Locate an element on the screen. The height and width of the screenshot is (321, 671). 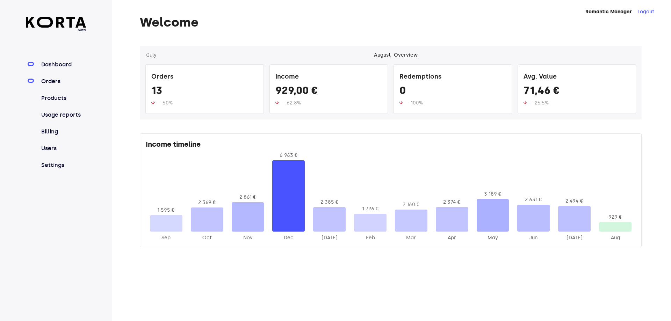
div: 2025-Apr is located at coordinates (452, 238).